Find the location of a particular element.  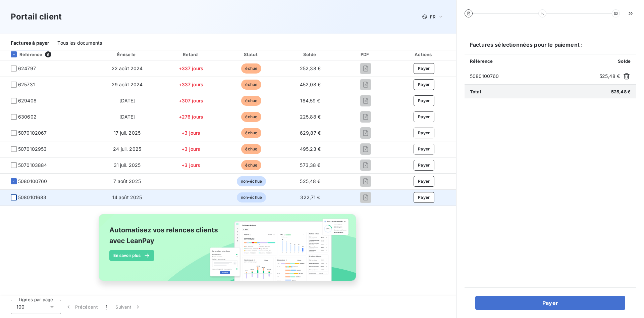

span: 322,71 € is located at coordinates (310, 197).